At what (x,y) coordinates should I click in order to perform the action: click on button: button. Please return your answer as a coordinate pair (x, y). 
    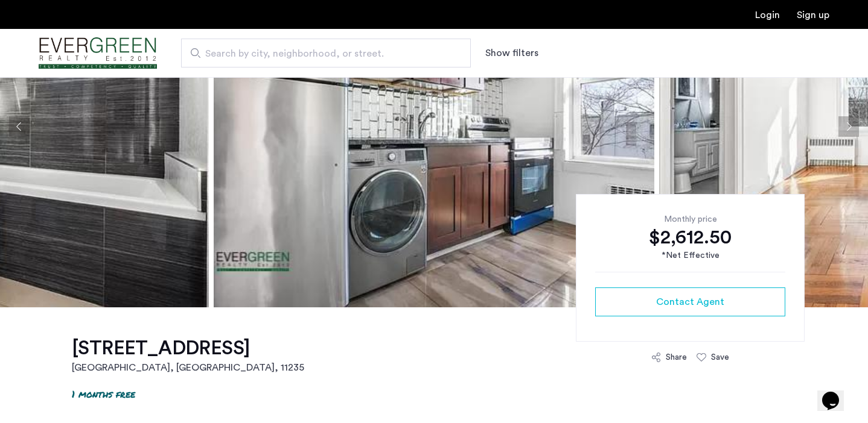
    Looking at the image, I should click on (690, 302).